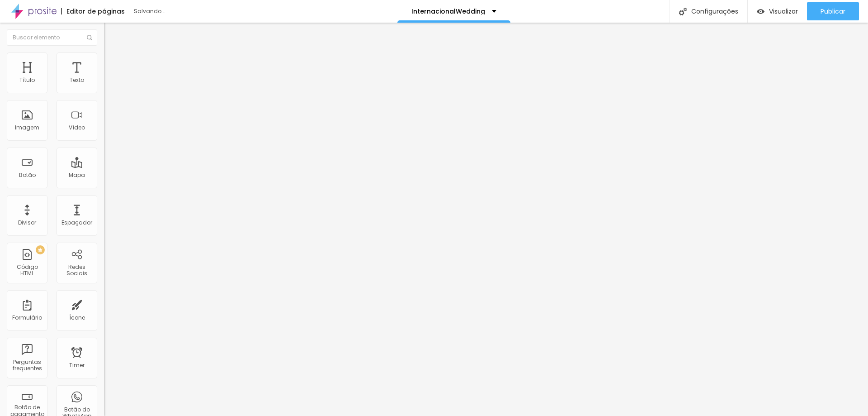 The image size is (868, 416). What do you see at coordinates (77, 80) in the screenshot?
I see `div: Texto` at bounding box center [77, 80].